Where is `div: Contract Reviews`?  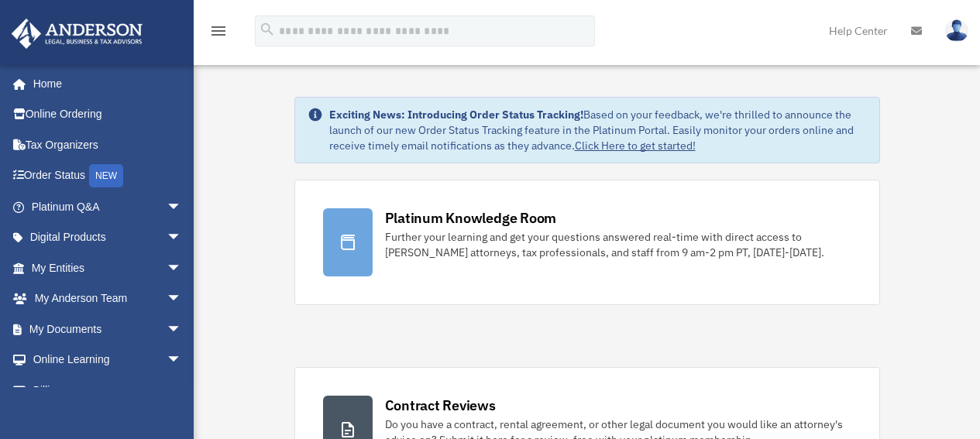
div: Contract Reviews is located at coordinates (440, 405).